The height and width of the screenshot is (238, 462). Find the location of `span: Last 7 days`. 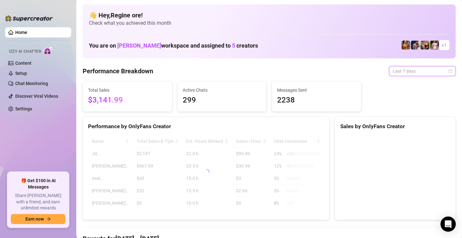

span: Last 7 days is located at coordinates (422, 71).